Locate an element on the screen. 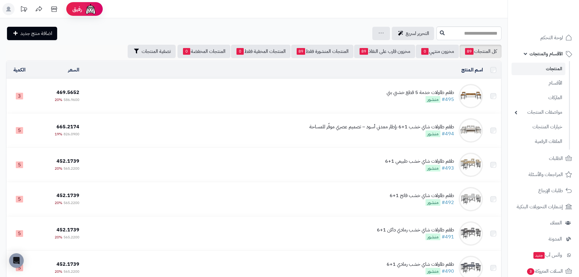 This screenshot has width=579, height=277. a: كل المنتجات89 is located at coordinates (481, 51).